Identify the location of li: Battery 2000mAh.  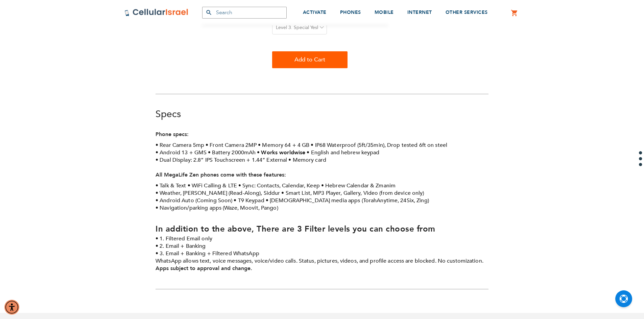
(232, 152).